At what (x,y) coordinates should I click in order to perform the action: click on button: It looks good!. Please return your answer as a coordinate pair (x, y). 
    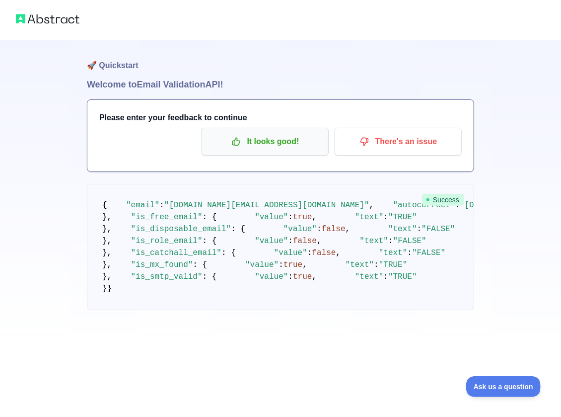
    Looking at the image, I should click on (265, 142).